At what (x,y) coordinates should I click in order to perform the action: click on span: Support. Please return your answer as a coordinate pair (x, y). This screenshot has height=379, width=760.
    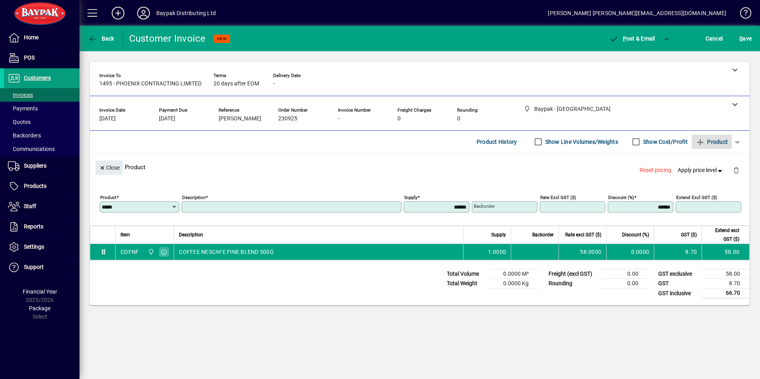
    Looking at the image, I should click on (34, 267).